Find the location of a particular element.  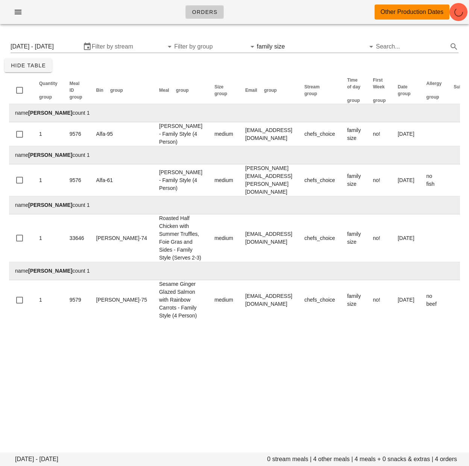

th: Size: Not sorted. Activate to sort ascending. is located at coordinates (224, 90).